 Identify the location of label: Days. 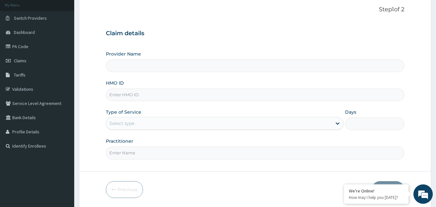
(350, 112).